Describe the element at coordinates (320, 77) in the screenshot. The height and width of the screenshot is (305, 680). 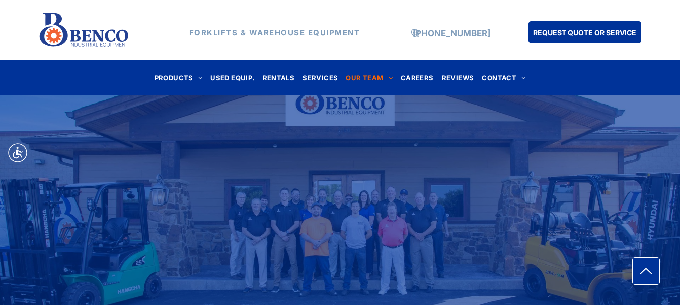
I see `a: SERVICES` at that location.